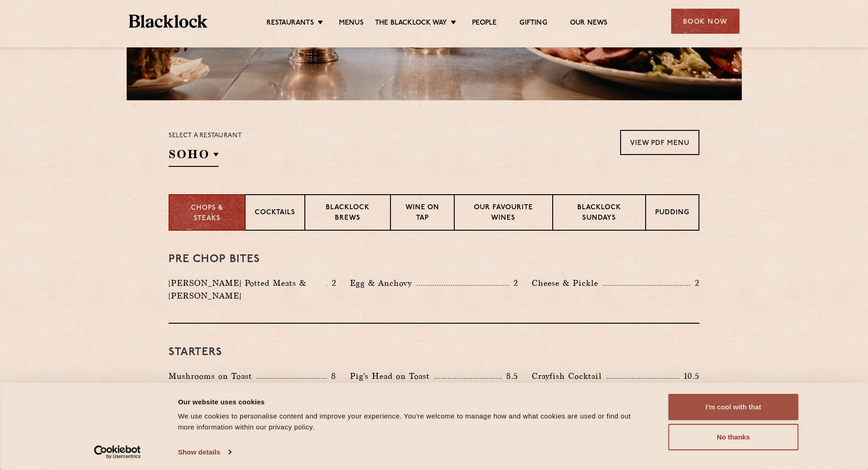 Image resolution: width=868 pixels, height=470 pixels. Describe the element at coordinates (275, 213) in the screenshot. I see `p: Cocktails` at that location.